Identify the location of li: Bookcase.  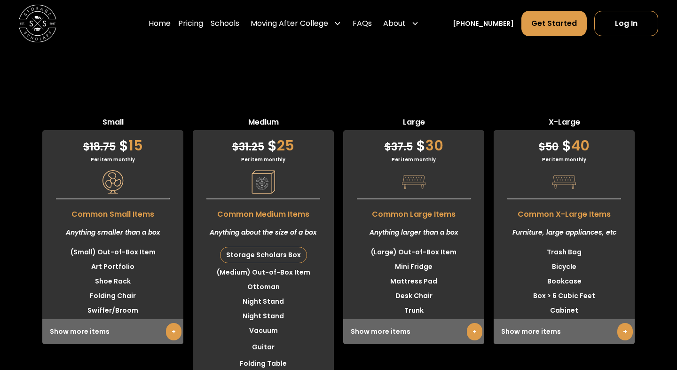
(564, 281).